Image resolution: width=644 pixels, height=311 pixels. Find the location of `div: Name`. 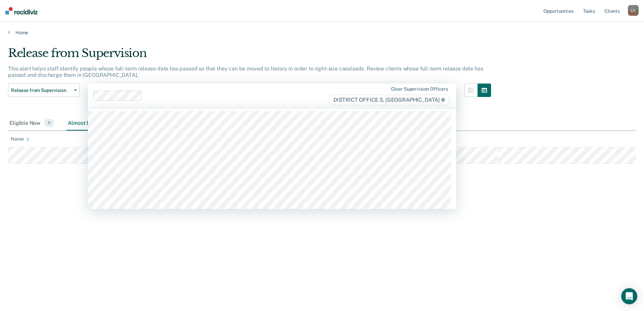

div: Name is located at coordinates (20, 139).